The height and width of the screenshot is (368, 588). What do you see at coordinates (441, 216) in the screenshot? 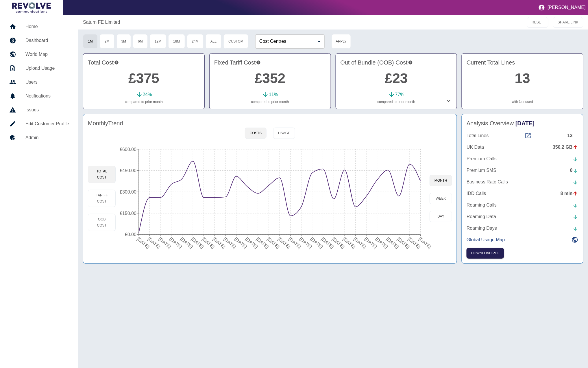
I see `button: day` at bounding box center [441, 216].